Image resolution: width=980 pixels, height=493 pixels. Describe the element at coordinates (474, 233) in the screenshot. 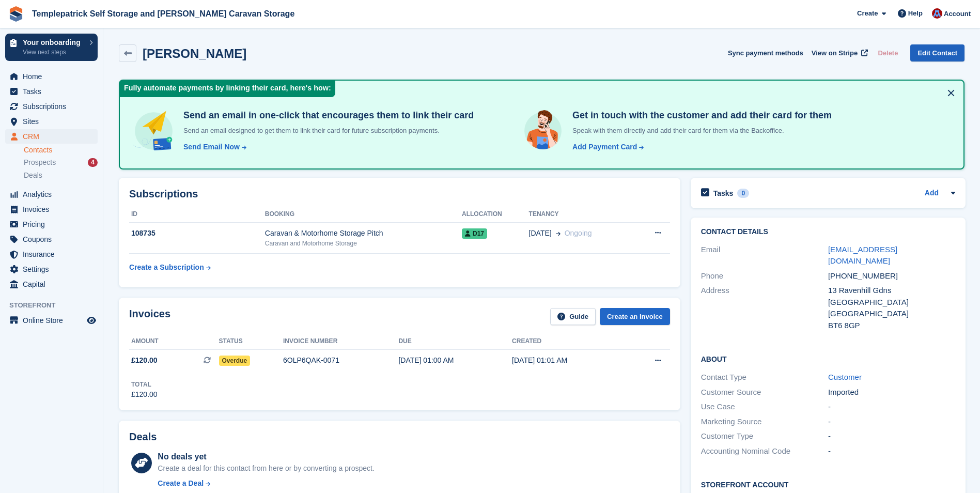

I see `span: D17` at that location.